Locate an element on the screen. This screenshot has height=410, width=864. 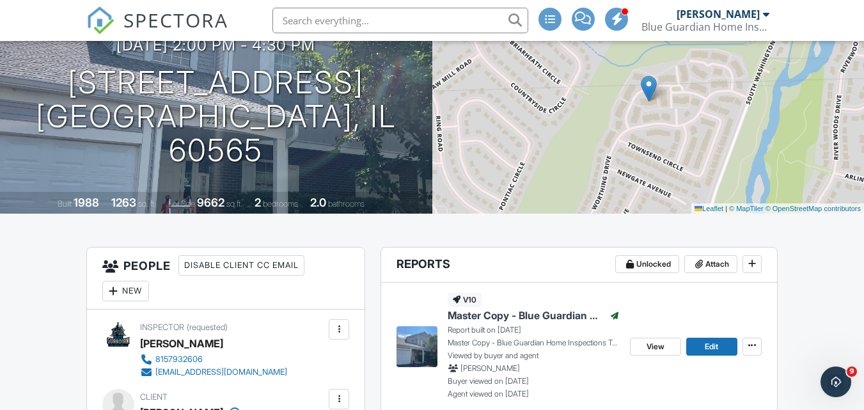
div: 2.0 is located at coordinates (318, 202).